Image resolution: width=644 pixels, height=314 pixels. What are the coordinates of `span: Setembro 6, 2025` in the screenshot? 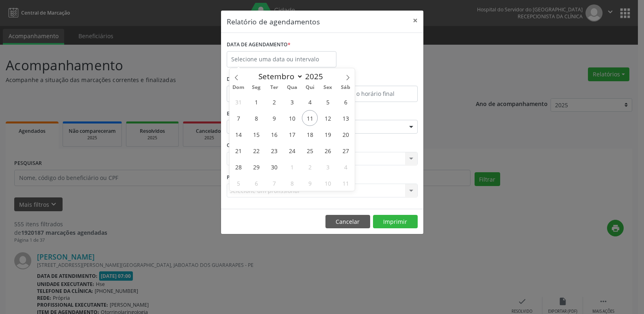 It's located at (346, 102).